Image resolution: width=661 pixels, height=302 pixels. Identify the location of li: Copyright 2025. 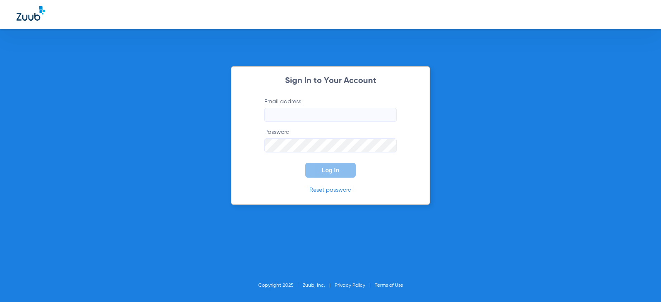
(281, 286).